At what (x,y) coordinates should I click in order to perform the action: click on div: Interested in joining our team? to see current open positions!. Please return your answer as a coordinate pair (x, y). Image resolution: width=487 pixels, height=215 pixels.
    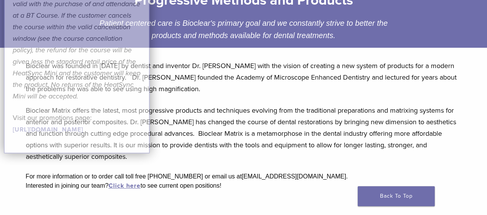
    Looking at the image, I should click on (244, 186).